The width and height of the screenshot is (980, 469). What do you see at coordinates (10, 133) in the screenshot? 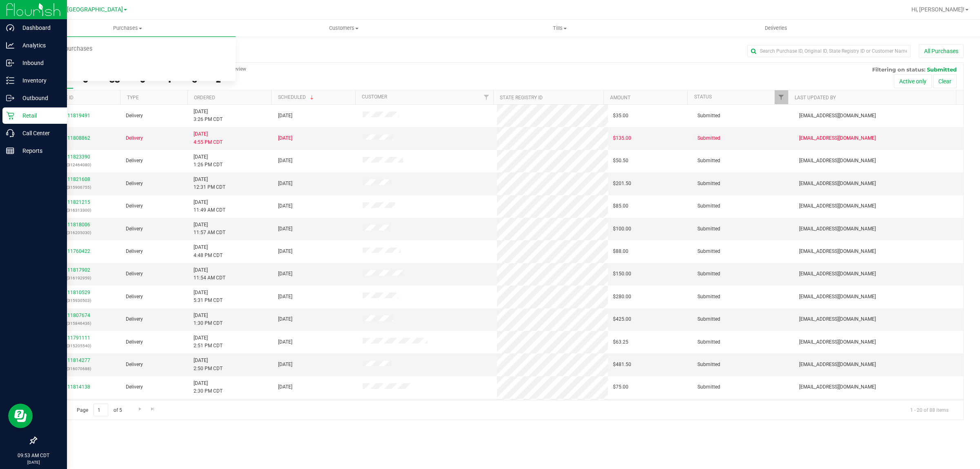
I see `inline-svg: Call Center` at bounding box center [10, 133].